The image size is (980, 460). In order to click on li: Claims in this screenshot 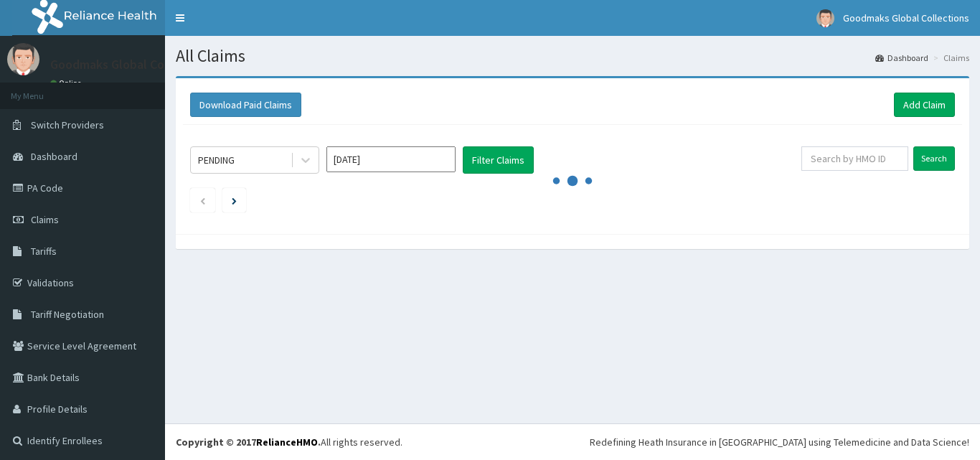, I will do `click(949, 57)`.